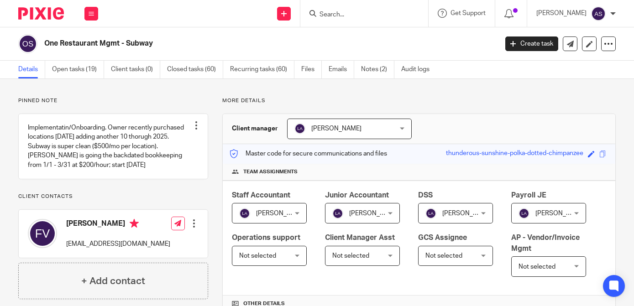 Image resolution: width=634 pixels, height=306 pixels. What do you see at coordinates (223, 43) in the screenshot?
I see `h2: One Restaurant Mgmt - Subway` at bounding box center [223, 43].